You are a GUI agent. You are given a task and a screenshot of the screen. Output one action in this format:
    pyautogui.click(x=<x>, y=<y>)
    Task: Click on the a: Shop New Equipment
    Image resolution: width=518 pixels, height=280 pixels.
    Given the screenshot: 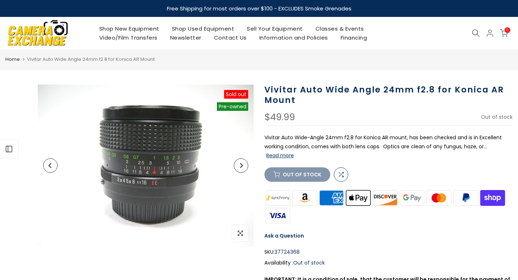 What is the action you would take?
    pyautogui.click(x=129, y=28)
    